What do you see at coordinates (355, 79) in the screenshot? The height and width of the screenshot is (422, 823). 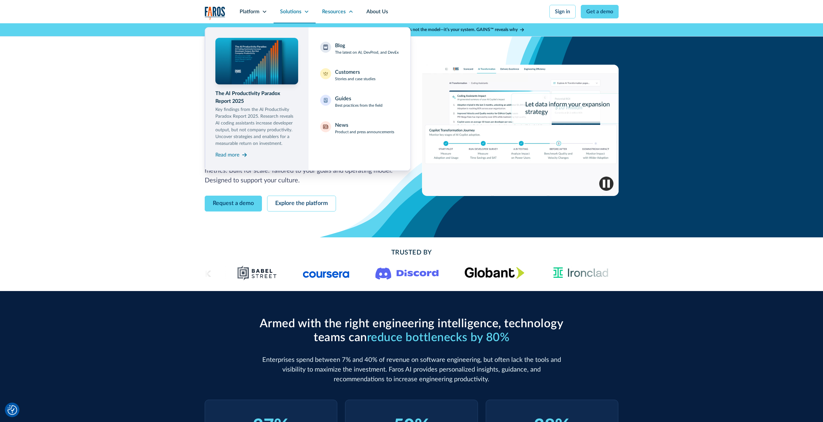 I see `p: Stories and case studies` at bounding box center [355, 79].